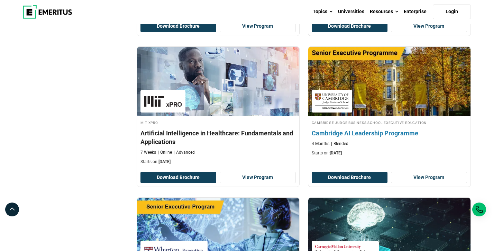 The image size is (493, 251). I want to click on a: Login, so click(451, 12).